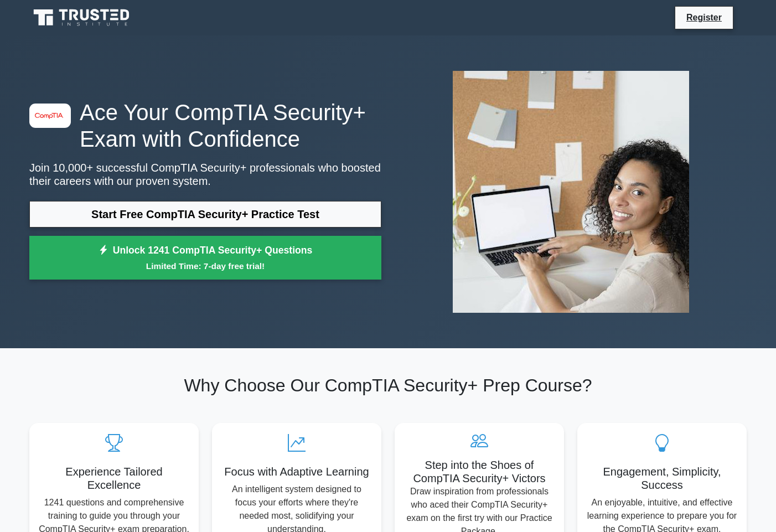 This screenshot has width=776, height=532. Describe the element at coordinates (297, 472) in the screenshot. I see `h5: Focus with Adaptive Learning` at that location.